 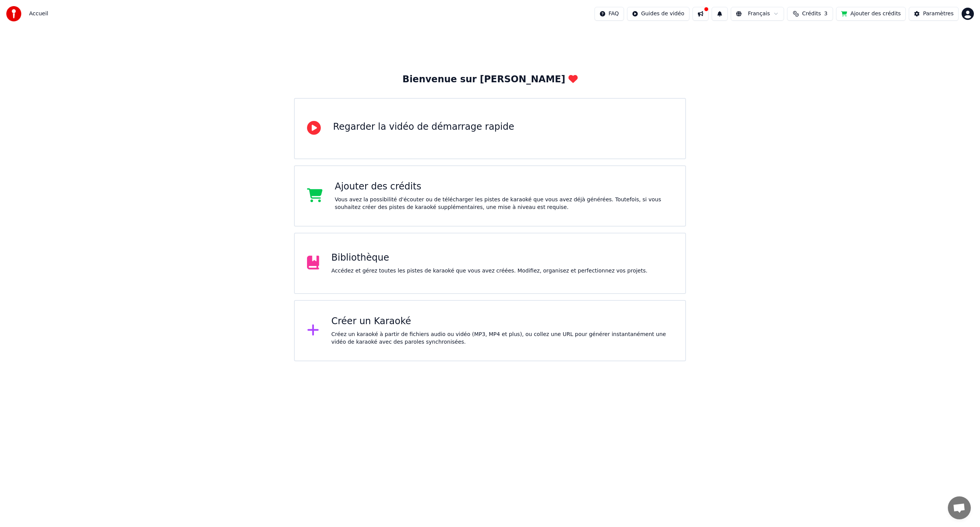 I want to click on div: Bibliothèque, so click(x=490, y=258).